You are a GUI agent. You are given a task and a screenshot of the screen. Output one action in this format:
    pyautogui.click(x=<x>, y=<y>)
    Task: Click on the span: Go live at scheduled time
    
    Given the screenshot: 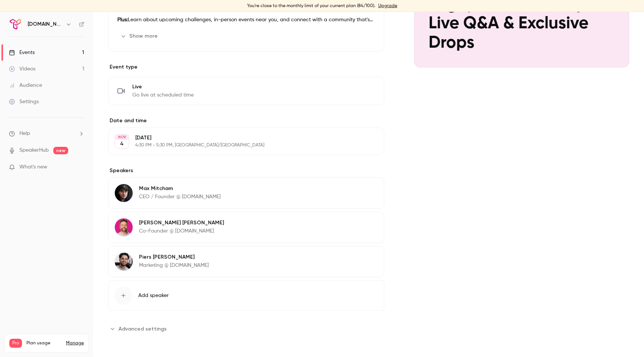 What is the action you would take?
    pyautogui.click(x=163, y=95)
    